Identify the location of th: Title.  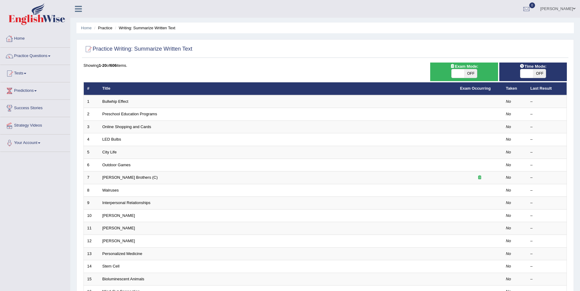
(278, 89).